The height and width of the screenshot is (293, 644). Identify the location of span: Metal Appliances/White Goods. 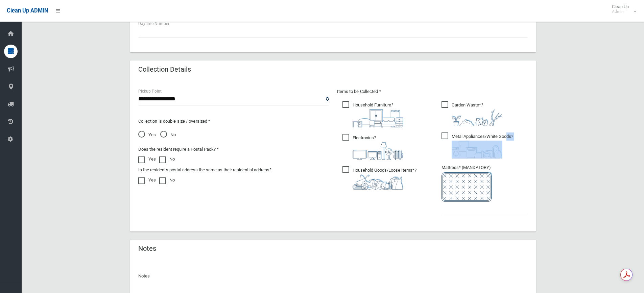
(477, 145).